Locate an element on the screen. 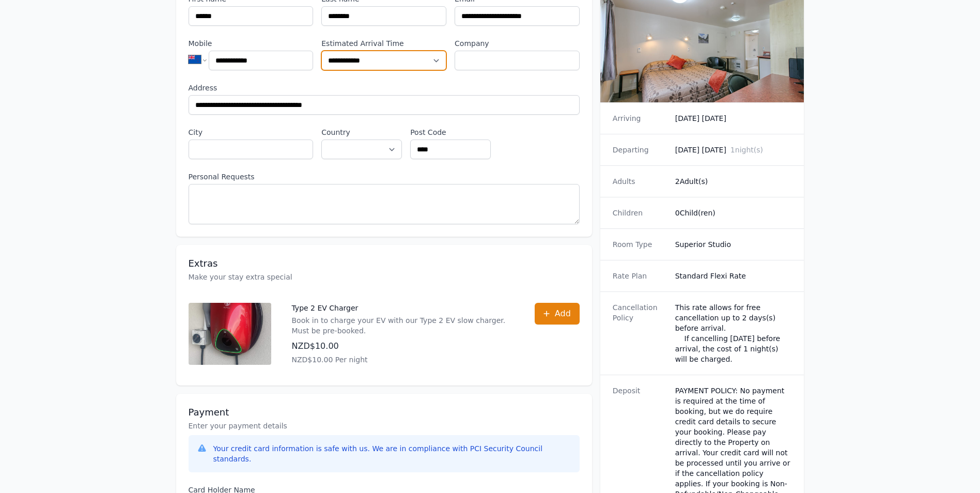 This screenshot has width=980, height=493. dt: Children is located at coordinates (640, 213).